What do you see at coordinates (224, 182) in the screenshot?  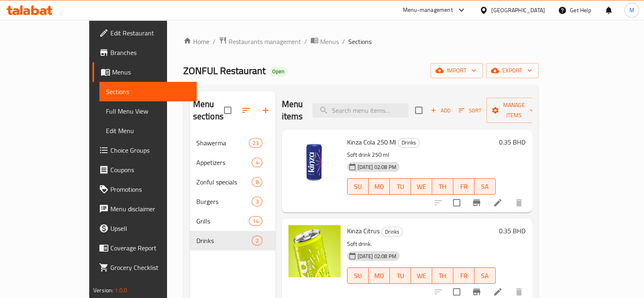 I see `span: Zonful specials` at bounding box center [224, 182].